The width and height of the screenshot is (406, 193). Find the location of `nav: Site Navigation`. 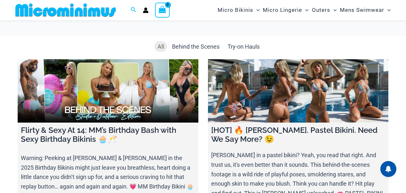

nav: Site Navigation is located at coordinates (304, 10).